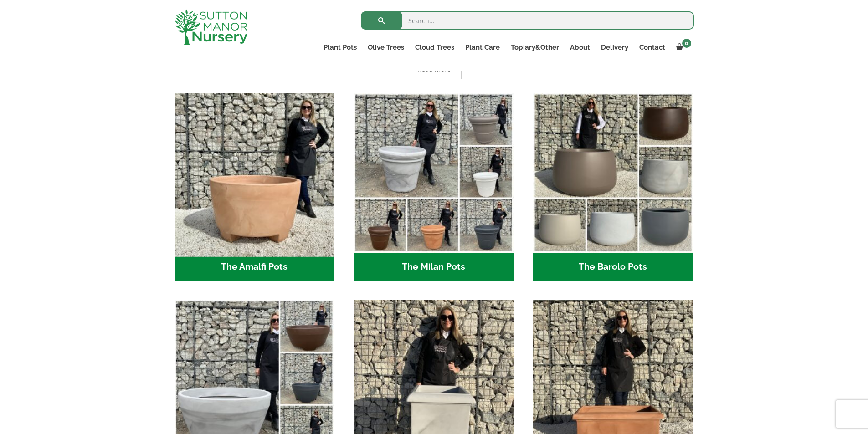 This screenshot has height=434, width=868. Describe the element at coordinates (434, 267) in the screenshot. I see `h2: The Milan Pots` at that location.